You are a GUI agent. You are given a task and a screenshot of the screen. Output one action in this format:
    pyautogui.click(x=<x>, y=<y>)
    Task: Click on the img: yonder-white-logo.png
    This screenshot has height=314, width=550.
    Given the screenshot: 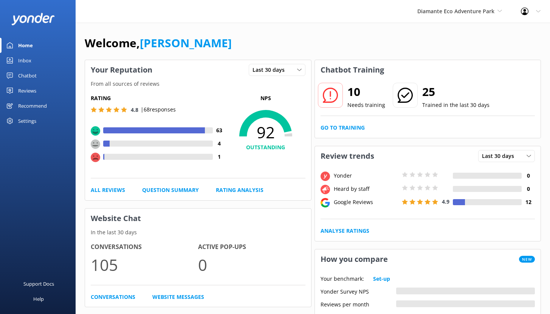 What is the action you would take?
    pyautogui.click(x=33, y=19)
    